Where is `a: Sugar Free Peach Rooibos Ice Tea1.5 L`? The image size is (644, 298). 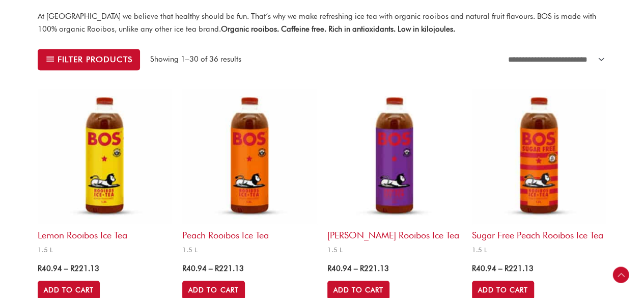
a: Sugar Free Peach Rooibos Ice Tea1.5 L is located at coordinates (539, 173).